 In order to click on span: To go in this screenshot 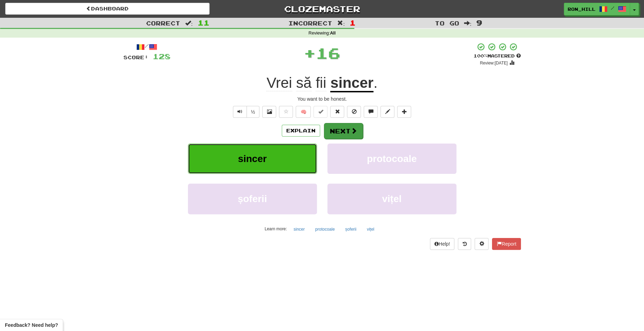, I will do `click(446, 23)`.